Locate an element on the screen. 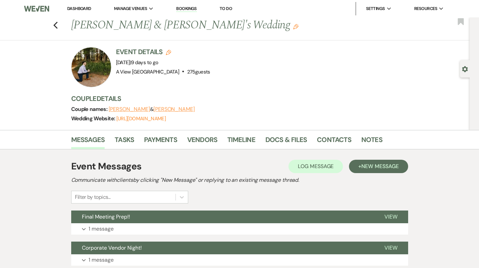 Image resolution: width=479 pixels, height=268 pixels. span: Manage Venues is located at coordinates (130, 9).